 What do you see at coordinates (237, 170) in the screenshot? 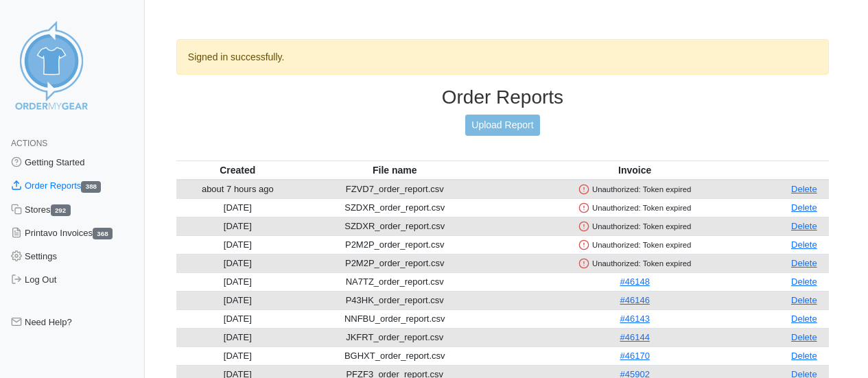
I see `th: Created` at bounding box center [237, 170].